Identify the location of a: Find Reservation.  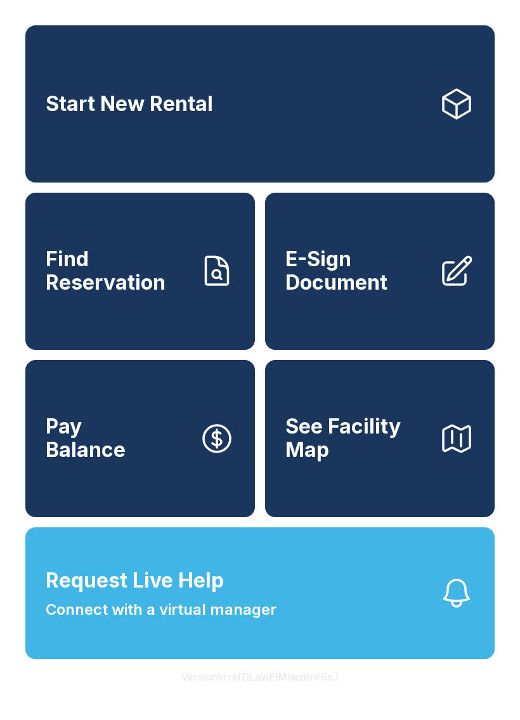
(140, 271).